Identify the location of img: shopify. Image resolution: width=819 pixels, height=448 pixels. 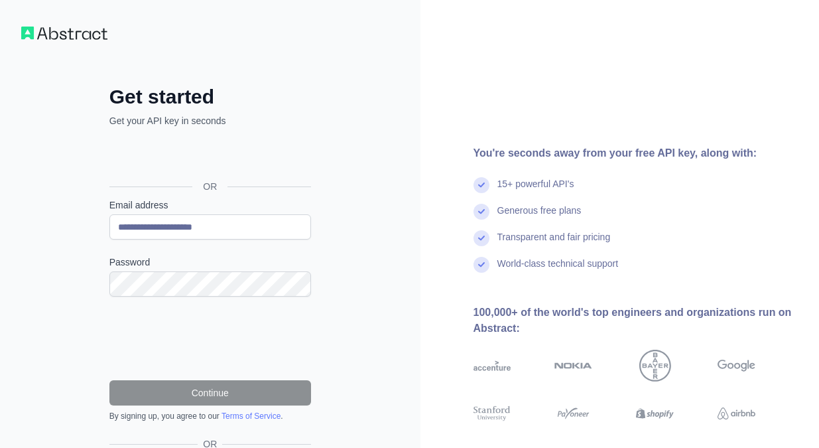
(654, 413).